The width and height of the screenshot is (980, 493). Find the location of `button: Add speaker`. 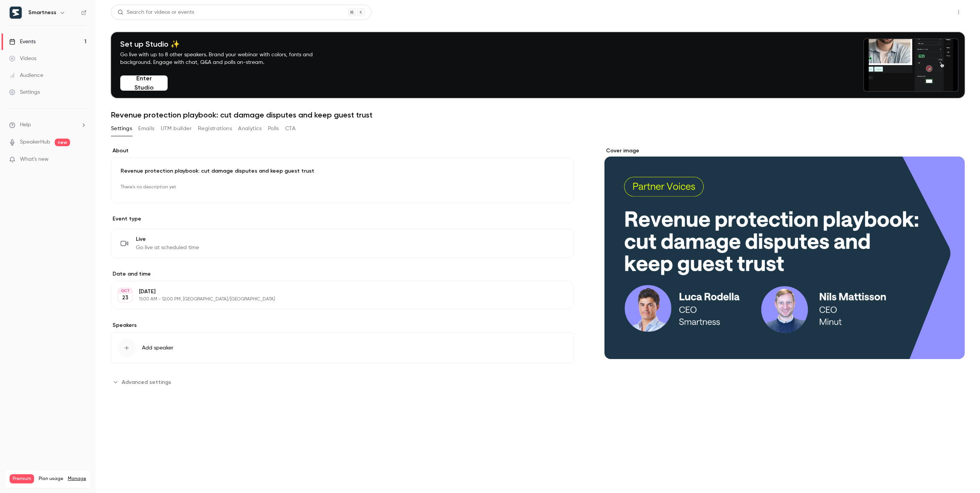

button: Add speaker is located at coordinates (343, 348).